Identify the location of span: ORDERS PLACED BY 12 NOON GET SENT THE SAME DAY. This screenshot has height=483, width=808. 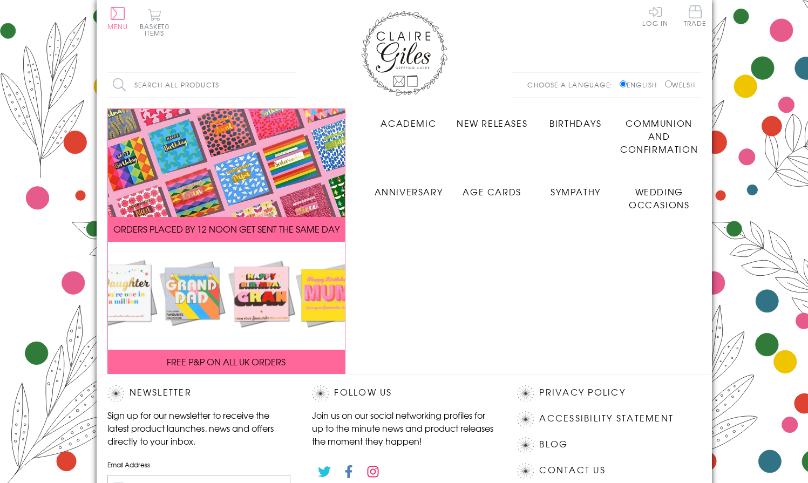
(226, 229).